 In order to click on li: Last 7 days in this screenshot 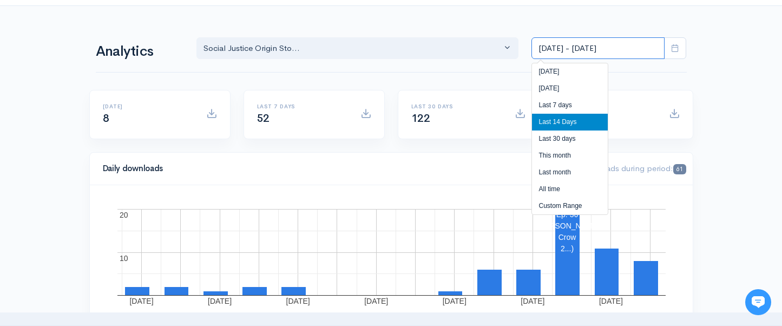, I will do `click(570, 105)`.